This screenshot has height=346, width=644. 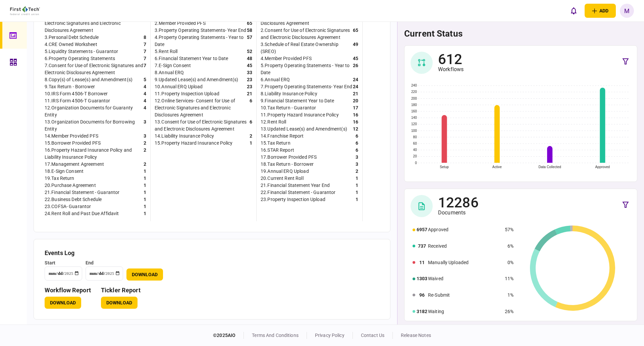 I want to click on div: 6957, so click(x=422, y=229).